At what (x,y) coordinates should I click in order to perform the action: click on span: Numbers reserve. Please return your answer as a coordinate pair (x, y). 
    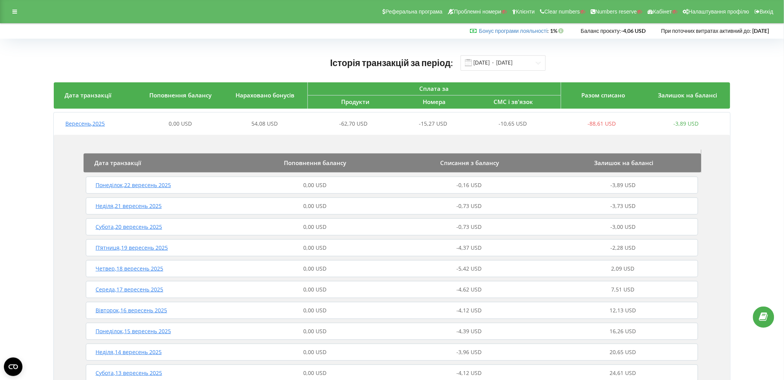
    Looking at the image, I should click on (616, 12).